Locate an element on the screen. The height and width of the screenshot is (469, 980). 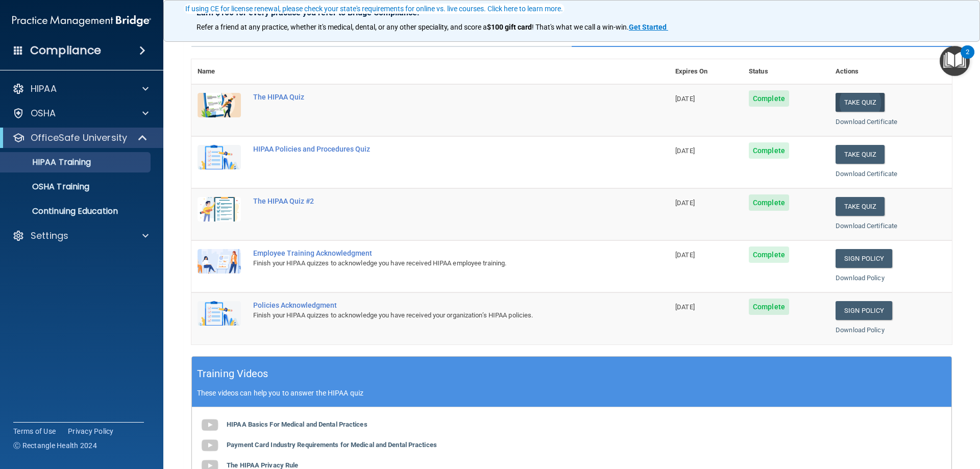
button: Open Resource Center, 2 new notifications is located at coordinates (955, 61).